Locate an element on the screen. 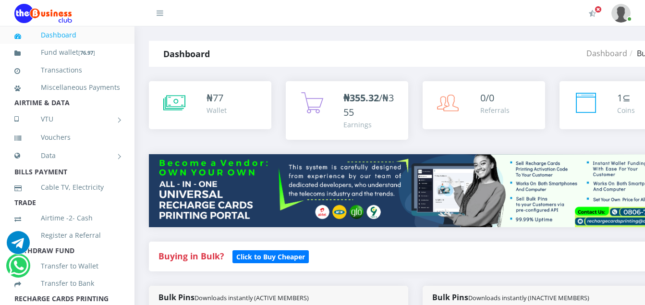 Image resolution: width=645 pixels, height=305 pixels. small: Downloads instantly (INACTIVE MEMBERS) is located at coordinates (529, 298).